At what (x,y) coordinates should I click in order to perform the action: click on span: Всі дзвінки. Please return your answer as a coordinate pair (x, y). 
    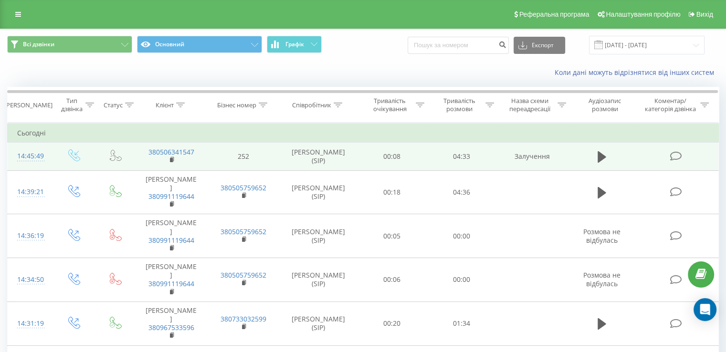
    Looking at the image, I should click on (39, 44).